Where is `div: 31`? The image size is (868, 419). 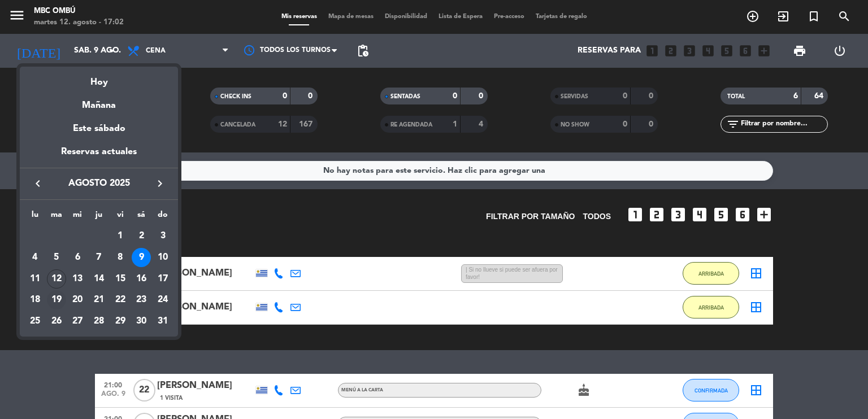 div: 31 is located at coordinates (162, 321).